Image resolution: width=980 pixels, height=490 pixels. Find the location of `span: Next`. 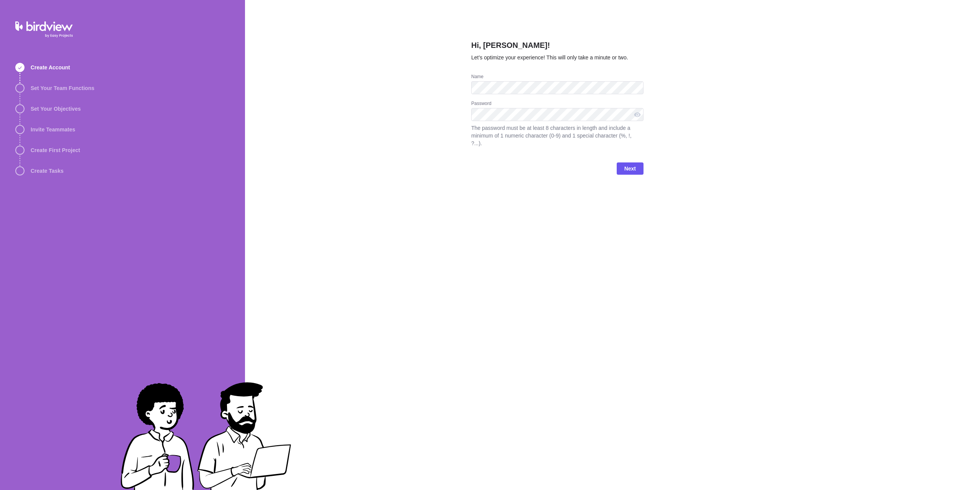

span: Next is located at coordinates (631, 168).